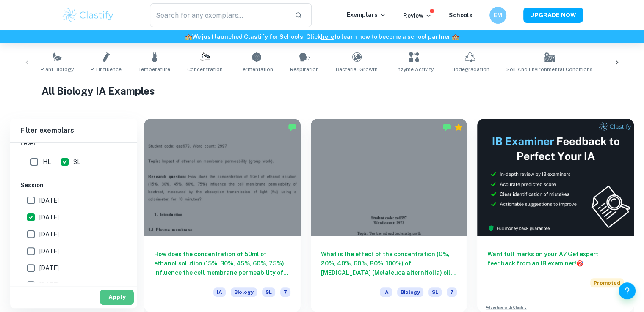 Image resolution: width=644 pixels, height=312 pixels. I want to click on span: Concentration, so click(204, 70).